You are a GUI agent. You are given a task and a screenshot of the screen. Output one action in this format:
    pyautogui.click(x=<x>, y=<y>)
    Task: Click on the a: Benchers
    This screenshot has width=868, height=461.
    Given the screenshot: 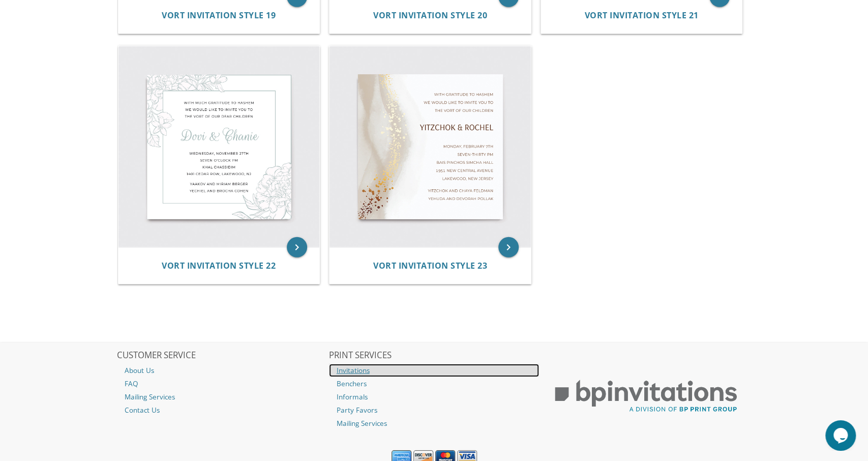 What is the action you would take?
    pyautogui.click(x=434, y=384)
    